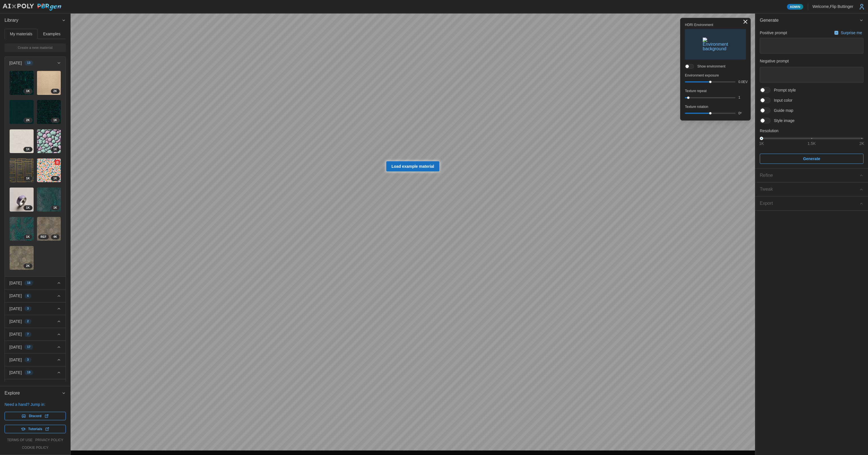 This screenshot has width=868, height=455. I want to click on button: Export, so click(812, 204).